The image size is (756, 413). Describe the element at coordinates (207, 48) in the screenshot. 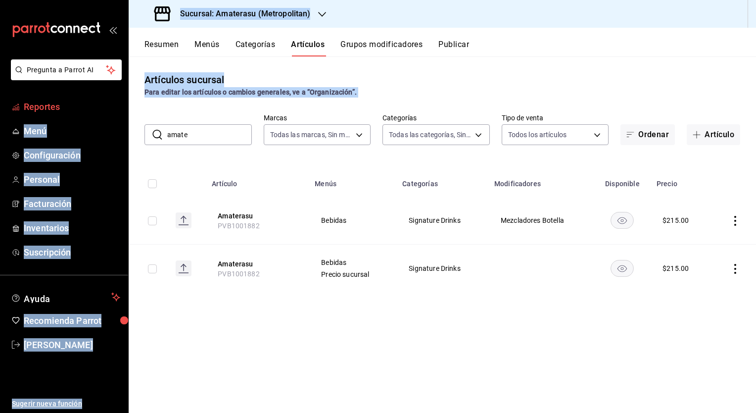

I see `button: Menús` at that location.